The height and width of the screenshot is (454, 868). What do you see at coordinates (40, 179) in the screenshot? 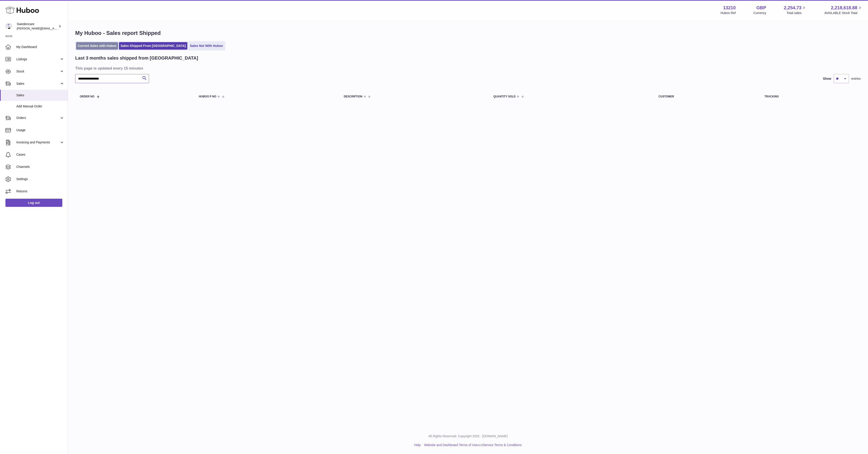
I see `span: Settings` at bounding box center [40, 179].